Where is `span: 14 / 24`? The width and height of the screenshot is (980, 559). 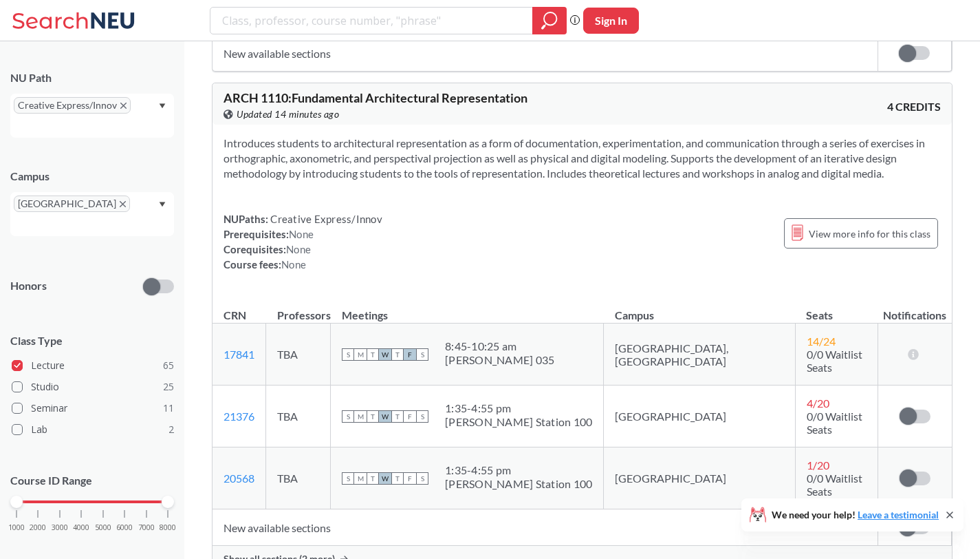 span: 14 / 24 is located at coordinates (821, 340).